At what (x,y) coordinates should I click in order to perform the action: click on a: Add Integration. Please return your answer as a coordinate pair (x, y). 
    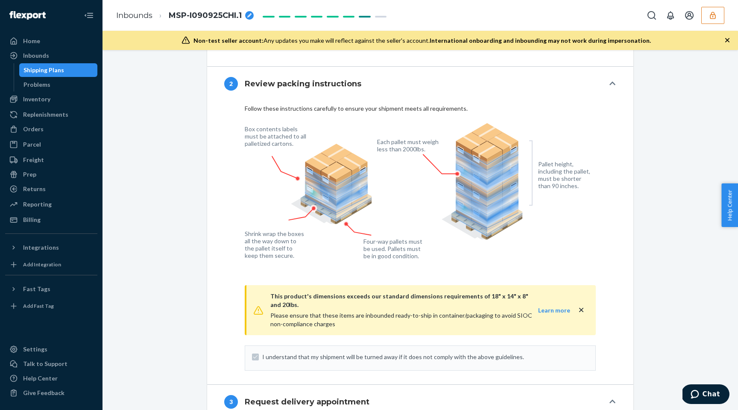
    Looking at the image, I should click on (51, 264).